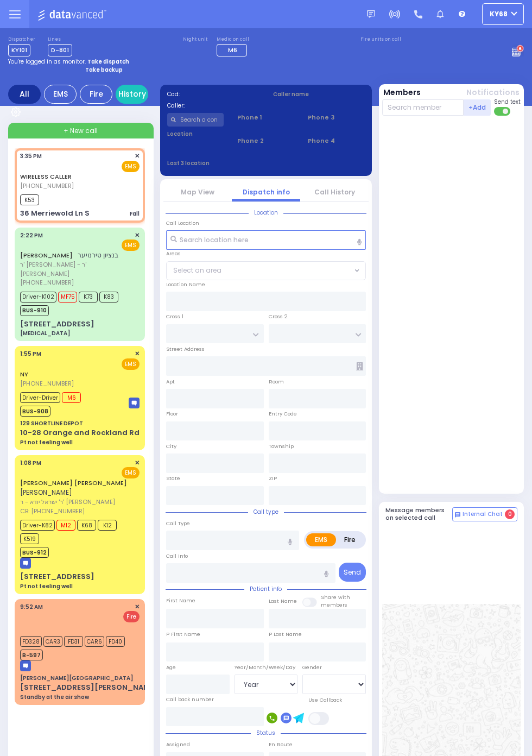 This screenshot has height=756, width=532. Describe the element at coordinates (283, 414) in the screenshot. I see `label: Entry Code` at that location.